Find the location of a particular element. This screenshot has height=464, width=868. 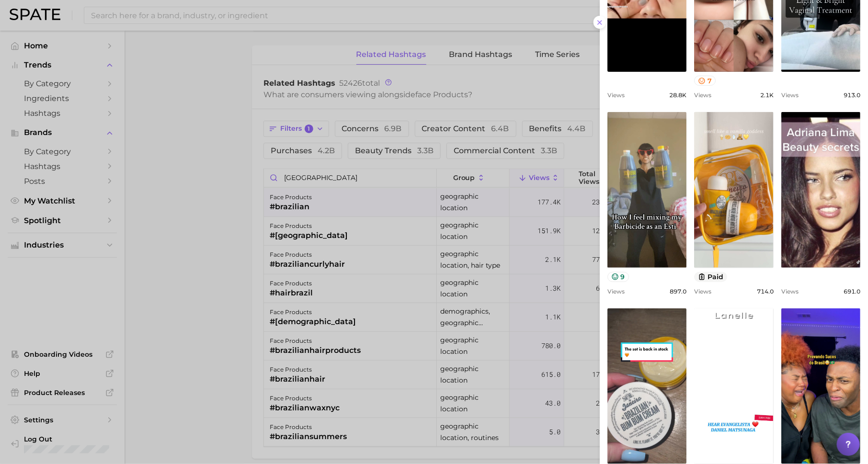

button: 7 is located at coordinates (705, 81).